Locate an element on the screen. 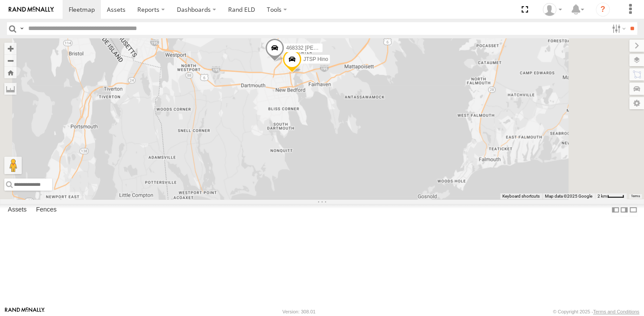  span: JTSP Hino is located at coordinates (316, 59).